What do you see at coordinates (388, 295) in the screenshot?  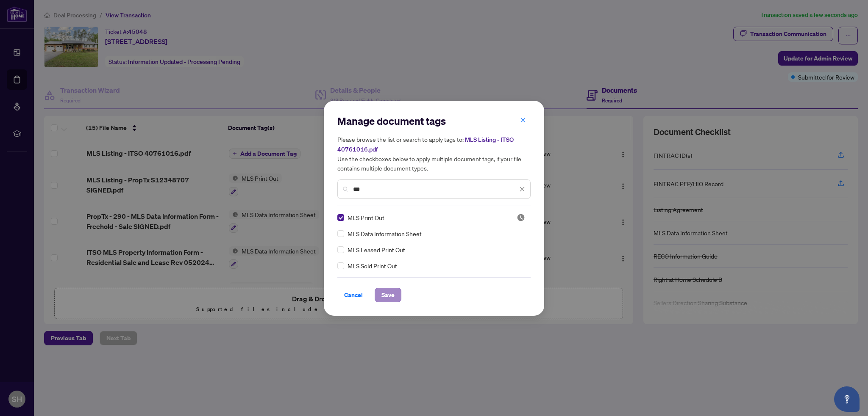 I see `span: Save` at bounding box center [388, 295].